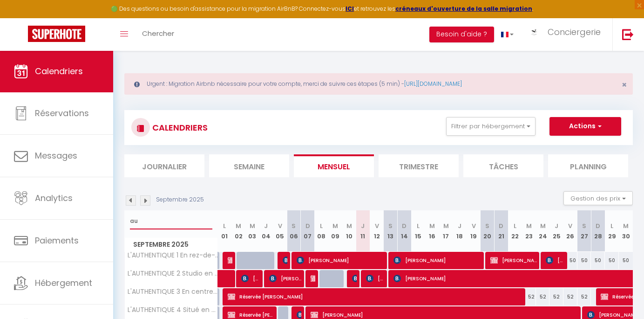 This screenshot has height=319, width=644. What do you see at coordinates (165, 166) in the screenshot?
I see `li: Journalier` at bounding box center [165, 166].